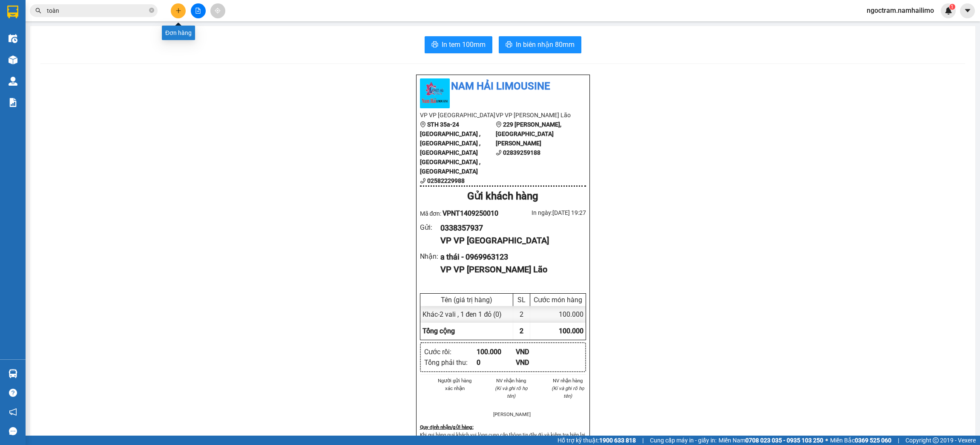 This screenshot has width=980, height=445. What do you see at coordinates (217, 11) in the screenshot?
I see `span: aim` at bounding box center [217, 11].